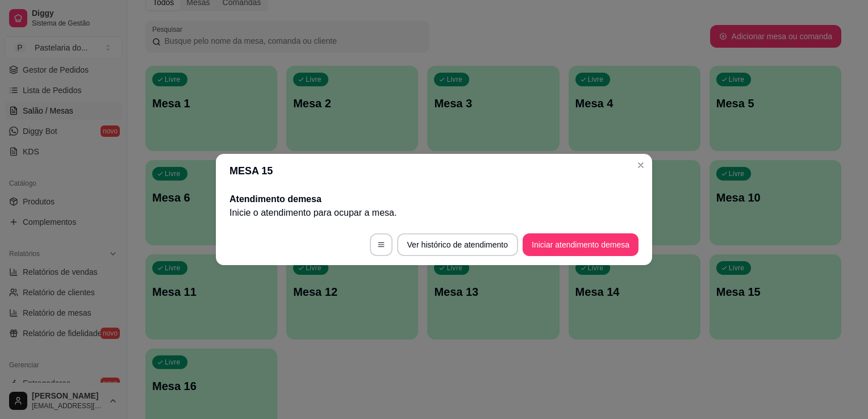 Image resolution: width=868 pixels, height=419 pixels. What do you see at coordinates (434, 171) in the screenshot?
I see `header: MESA 15` at bounding box center [434, 171].